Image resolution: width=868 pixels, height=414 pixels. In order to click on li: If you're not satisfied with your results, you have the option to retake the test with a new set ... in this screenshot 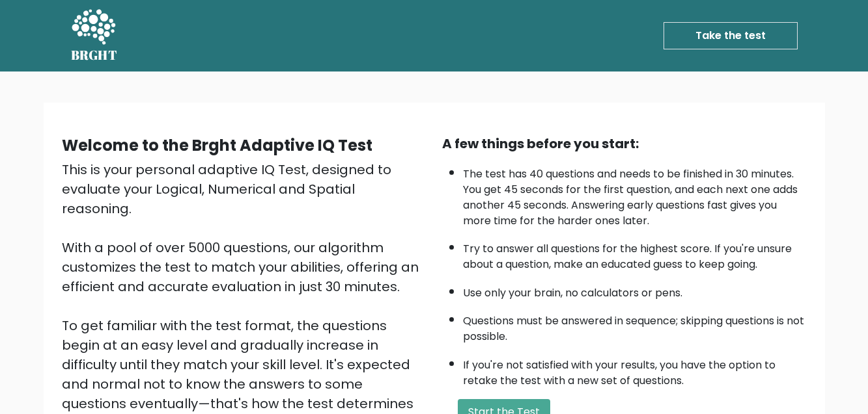, I will do `click(634, 370)`.